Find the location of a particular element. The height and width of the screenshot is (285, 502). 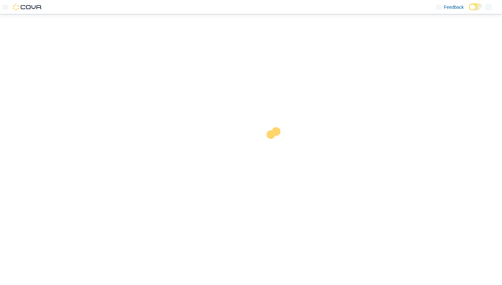

input: Dark Mode is located at coordinates (476, 7).